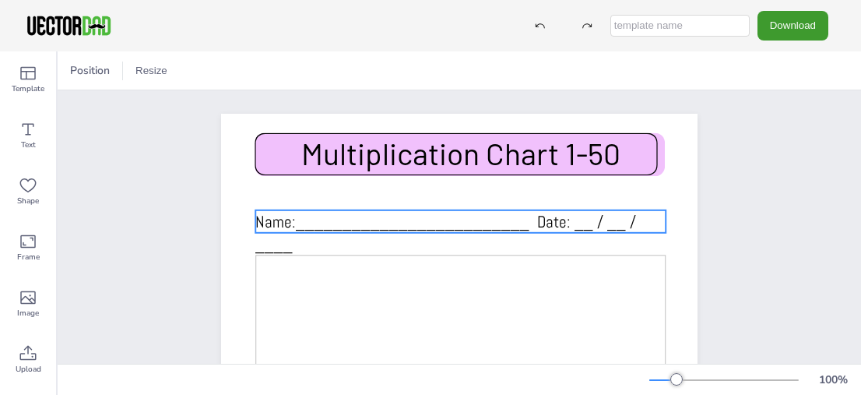  I want to click on span: Upload, so click(28, 369).